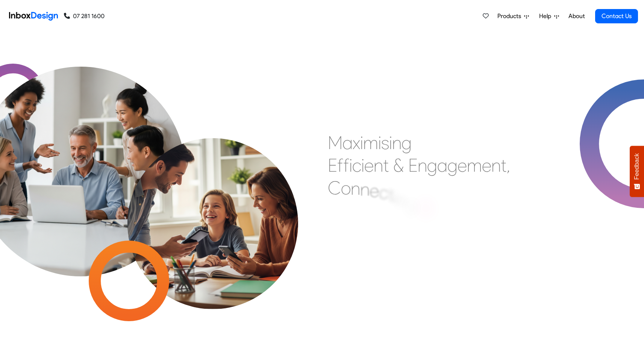 The width and height of the screenshot is (644, 343). Describe the element at coordinates (637, 166) in the screenshot. I see `span: Feedback` at that location.